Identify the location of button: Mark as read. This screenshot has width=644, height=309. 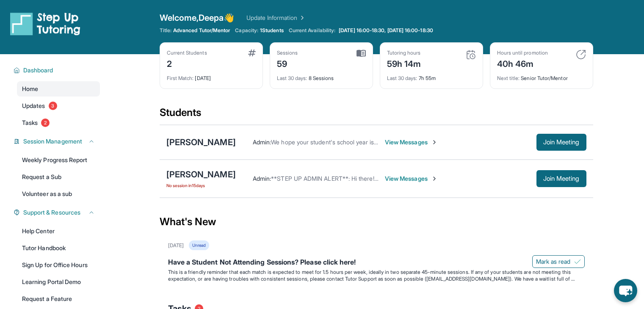
(558, 261).